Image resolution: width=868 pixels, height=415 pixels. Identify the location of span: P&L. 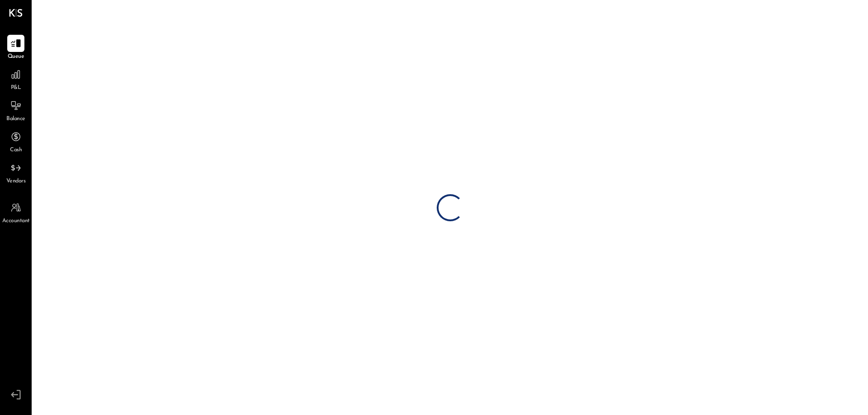
(16, 88).